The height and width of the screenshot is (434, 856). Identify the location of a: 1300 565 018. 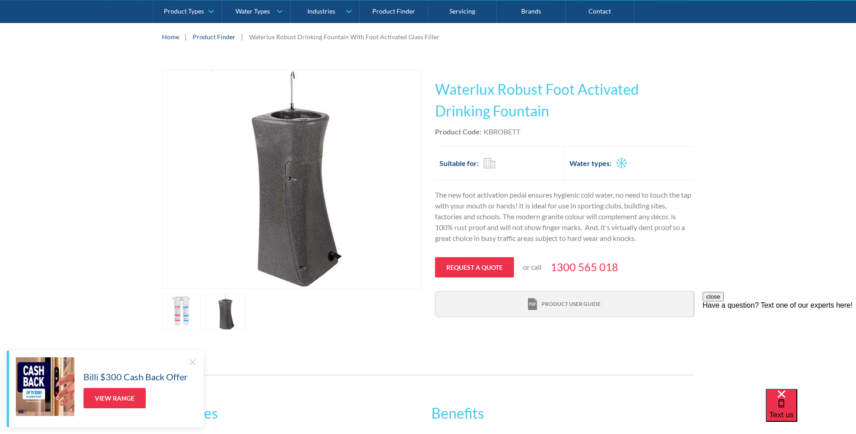
(584, 267).